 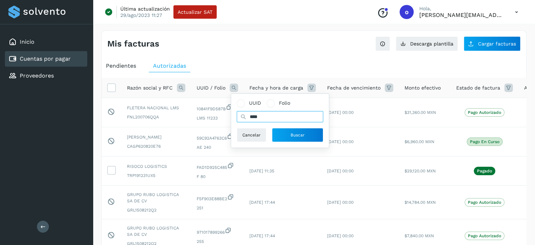 I want to click on button: Descarga plantilla, so click(x=427, y=44).